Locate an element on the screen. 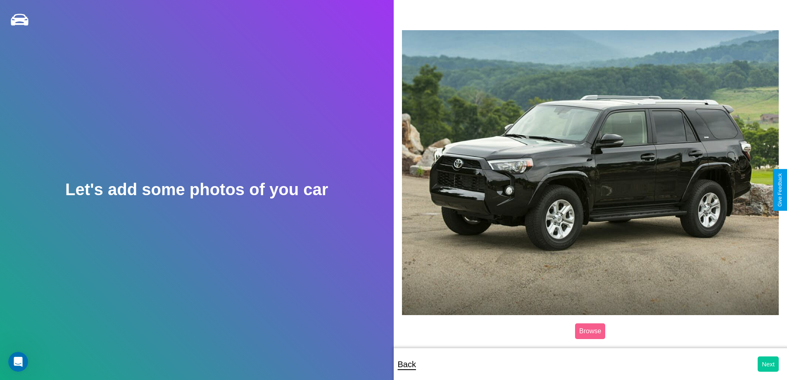  button: Next is located at coordinates (768, 364).